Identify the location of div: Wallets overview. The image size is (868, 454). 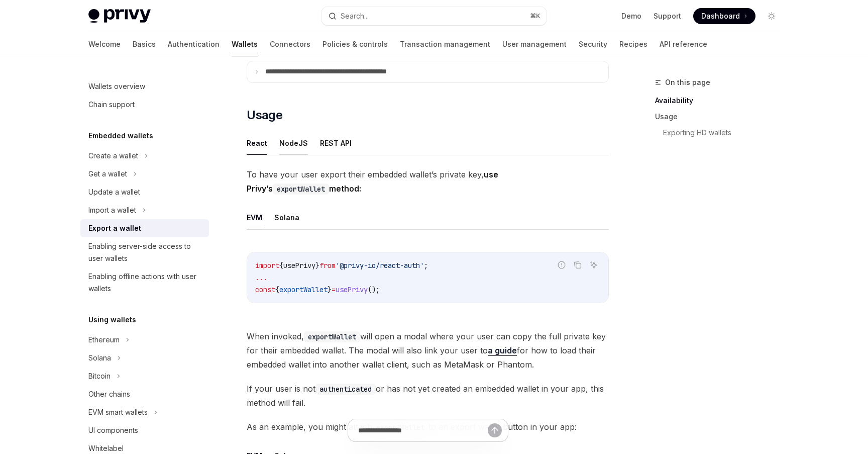
(116, 87).